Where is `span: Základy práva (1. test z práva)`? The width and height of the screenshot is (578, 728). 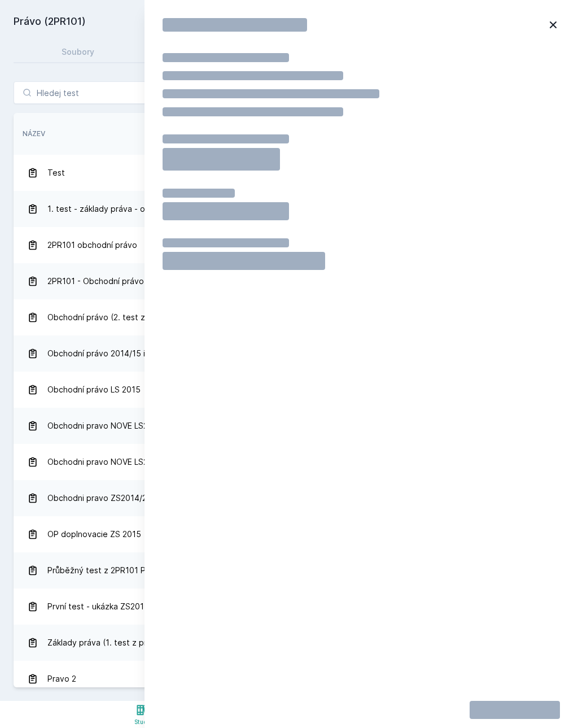
span: Základy práva (1. test z práva) is located at coordinates (106, 642).